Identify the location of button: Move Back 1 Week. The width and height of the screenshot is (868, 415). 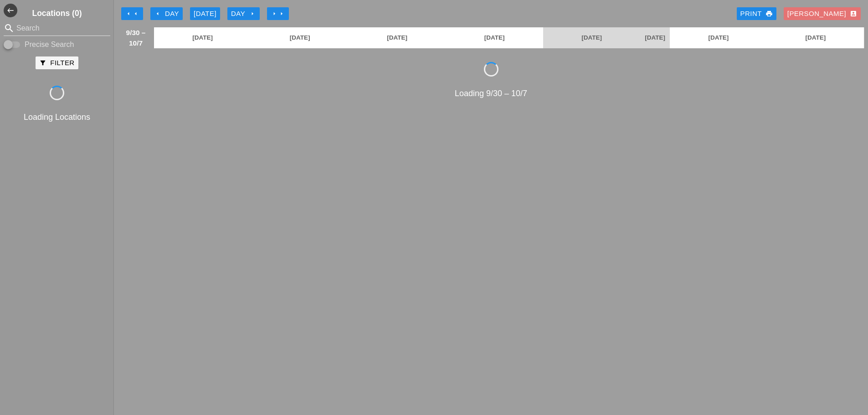
(132, 14).